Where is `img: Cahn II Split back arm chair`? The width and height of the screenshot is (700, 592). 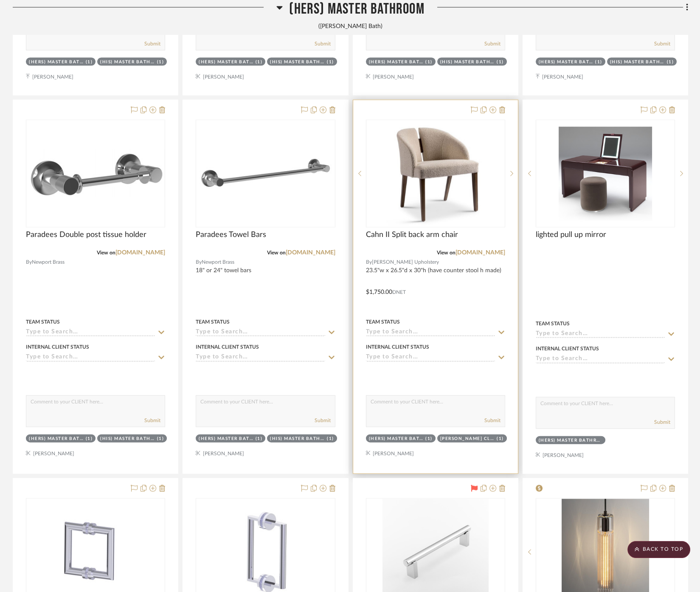
img: Cahn II Split back arm chair is located at coordinates (435, 174).